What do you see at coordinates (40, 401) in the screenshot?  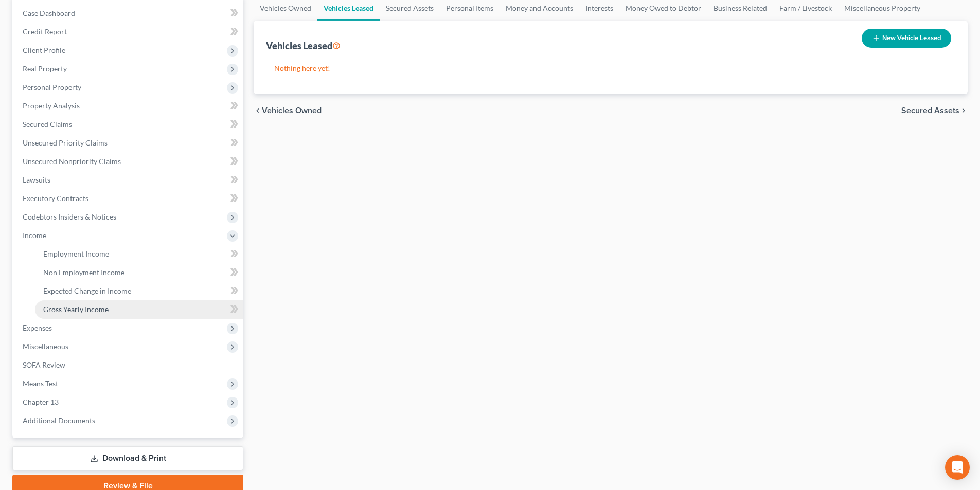 I see `span: Chapter 13` at bounding box center [40, 401].